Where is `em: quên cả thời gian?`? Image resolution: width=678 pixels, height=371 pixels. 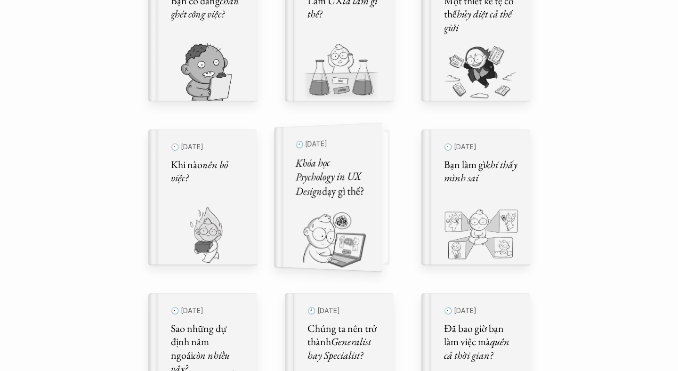
em: quên cả thời gian? is located at coordinates (477, 348).